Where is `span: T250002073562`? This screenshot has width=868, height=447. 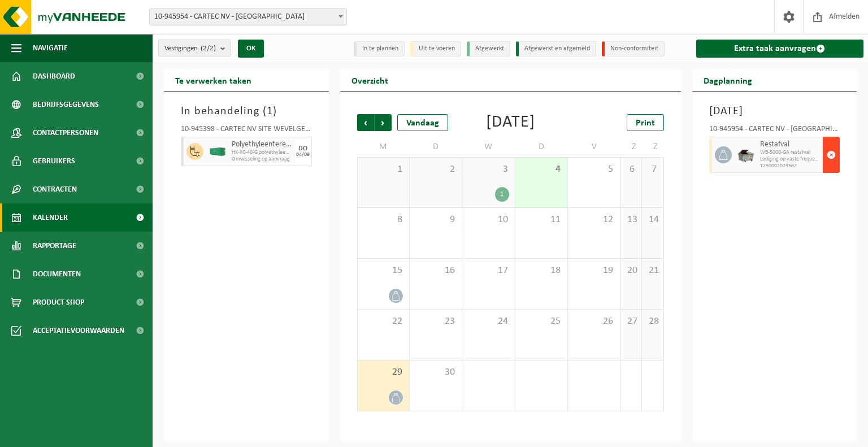 span: T250002073562 is located at coordinates (790, 166).